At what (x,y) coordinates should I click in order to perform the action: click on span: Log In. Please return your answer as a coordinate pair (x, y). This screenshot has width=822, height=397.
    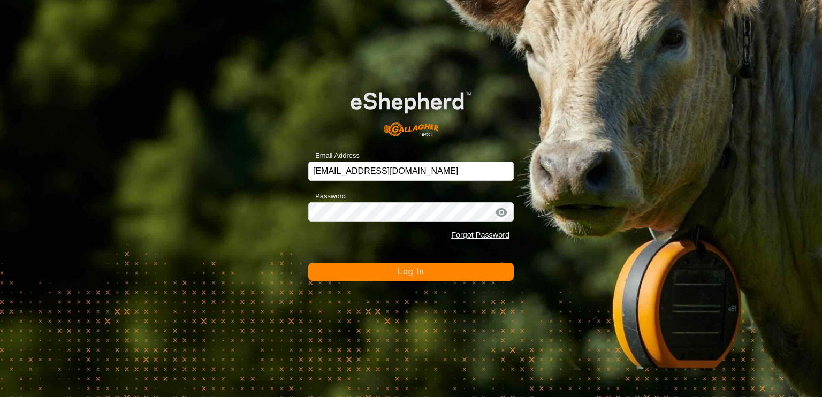
    Looking at the image, I should click on (410, 271).